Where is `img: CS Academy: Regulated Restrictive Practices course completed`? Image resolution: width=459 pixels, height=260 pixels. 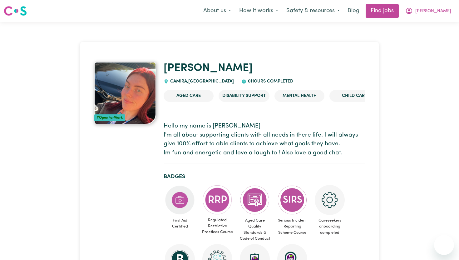 img: CS Academy: Regulated Restrictive Practices course completed is located at coordinates (217, 199).